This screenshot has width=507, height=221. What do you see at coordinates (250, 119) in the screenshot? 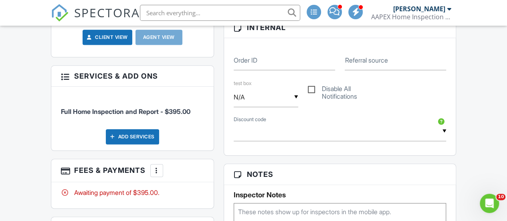
I see `label: Discount code` at bounding box center [250, 119].